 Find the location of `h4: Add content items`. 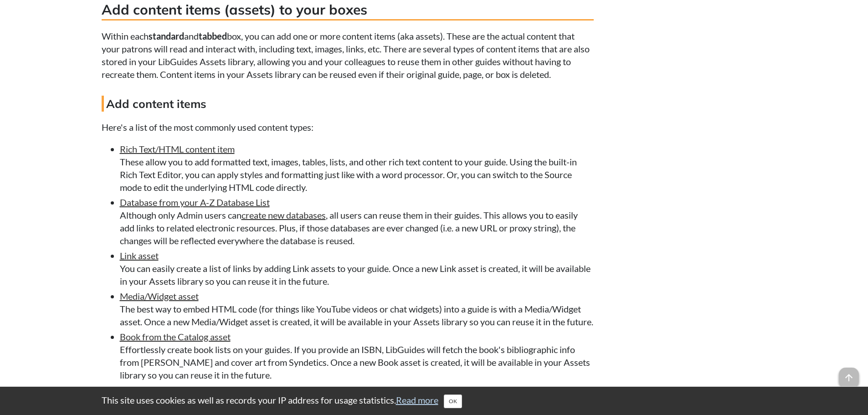

h4: Add content items is located at coordinates (348, 103).